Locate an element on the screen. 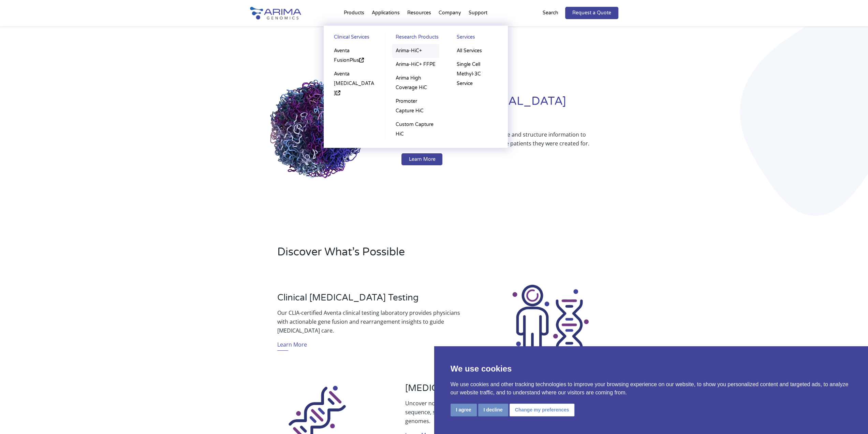 The image size is (868, 434). a: Promoter Capture HiC is located at coordinates (415, 106).